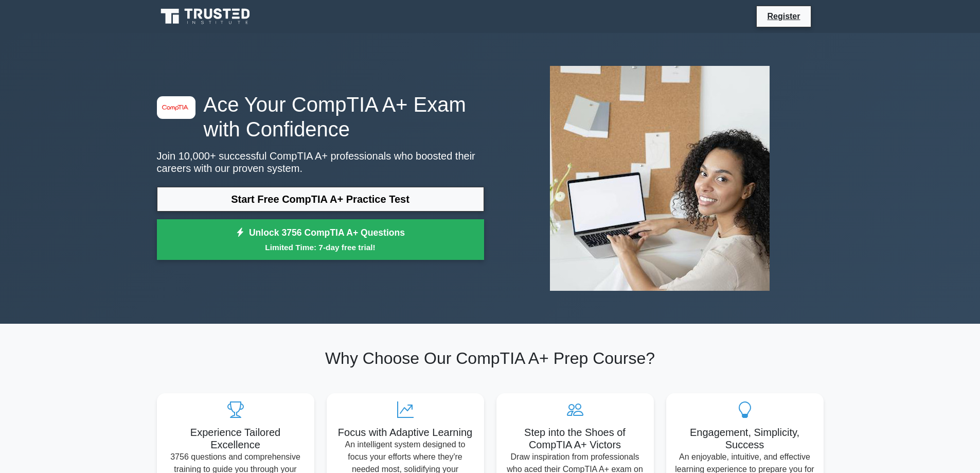  Describe the element at coordinates (576, 439) in the screenshot. I see `h5: Step into the Shoes of CompTIA A+ Victors` at that location.